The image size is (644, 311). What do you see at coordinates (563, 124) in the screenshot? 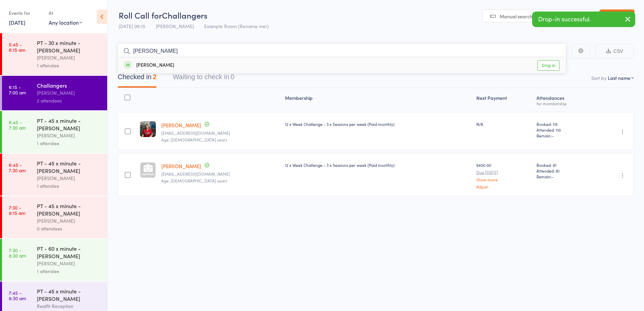
I see `span: Booked: 115` at bounding box center [563, 124].